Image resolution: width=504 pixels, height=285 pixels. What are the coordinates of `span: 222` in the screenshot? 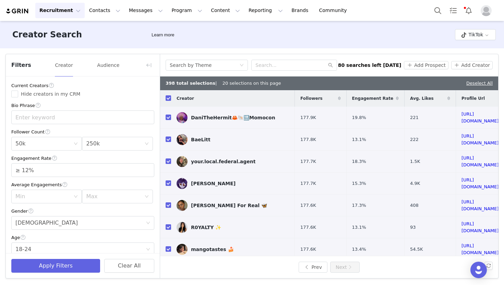 It's located at (414, 139).